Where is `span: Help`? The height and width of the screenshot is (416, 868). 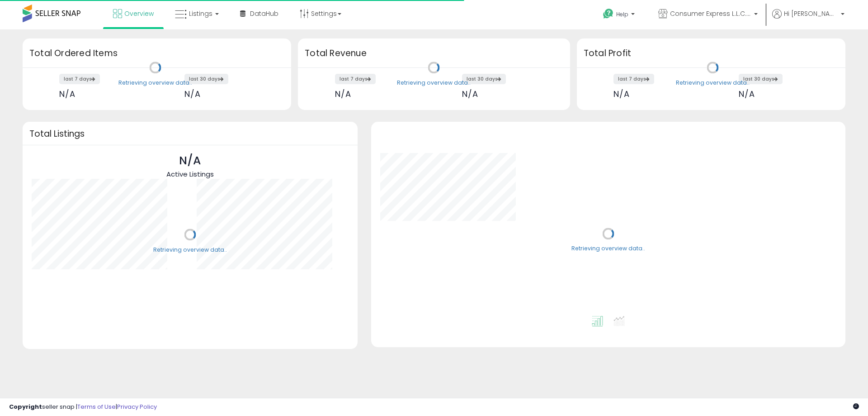 span: Help is located at coordinates (622, 14).